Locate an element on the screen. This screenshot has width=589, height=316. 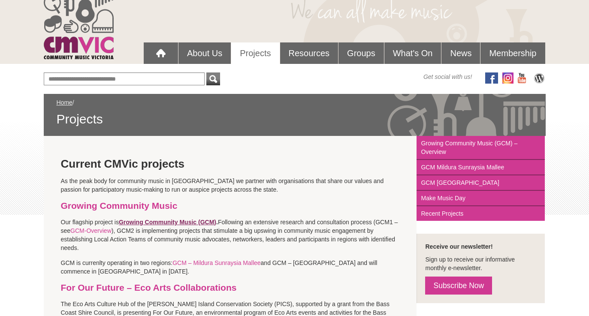
a: Recent Projects is located at coordinates (481, 214).